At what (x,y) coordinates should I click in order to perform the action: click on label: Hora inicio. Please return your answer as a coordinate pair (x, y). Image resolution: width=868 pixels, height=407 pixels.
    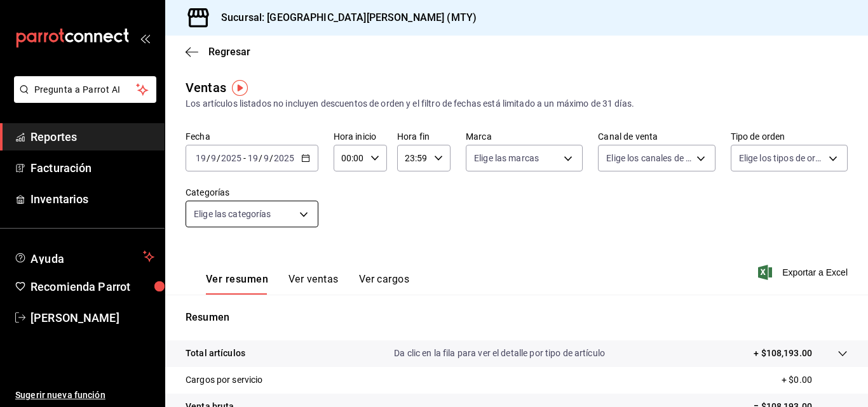
    Looking at the image, I should click on (361, 137).